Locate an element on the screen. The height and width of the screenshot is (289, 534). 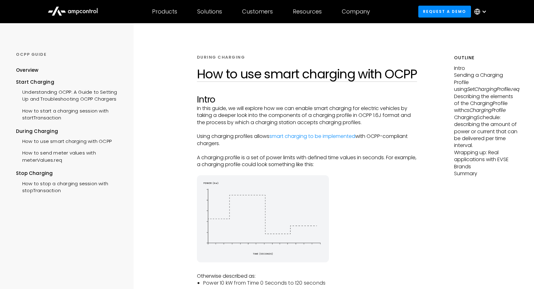
div: OCPP GUIDE is located at coordinates (69, 55).